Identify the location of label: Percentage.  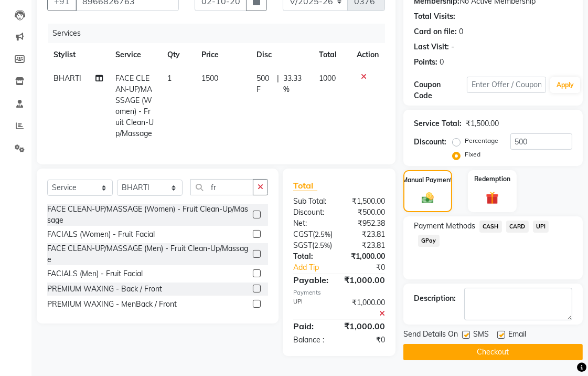
(481, 141).